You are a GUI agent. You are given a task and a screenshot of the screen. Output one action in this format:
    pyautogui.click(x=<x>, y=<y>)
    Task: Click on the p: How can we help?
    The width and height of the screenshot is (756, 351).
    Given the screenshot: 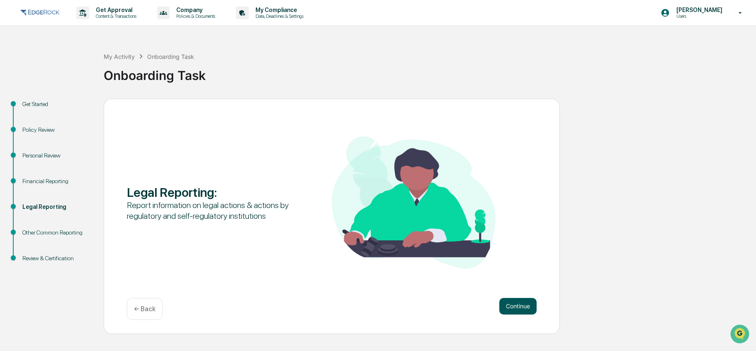 What is the action you would take?
    pyautogui.click(x=80, y=24)
    